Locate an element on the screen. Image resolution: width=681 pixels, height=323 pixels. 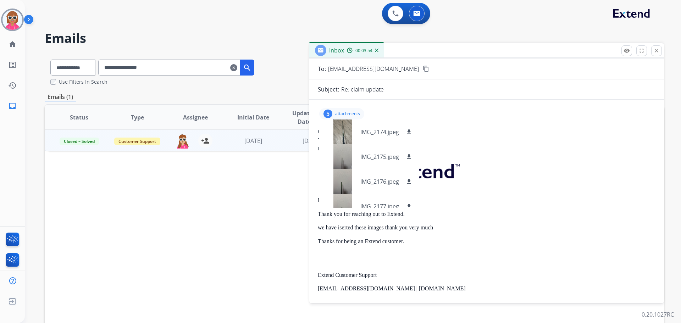
p: Thank you for reaching out to Extend. is located at coordinates (486, 214).